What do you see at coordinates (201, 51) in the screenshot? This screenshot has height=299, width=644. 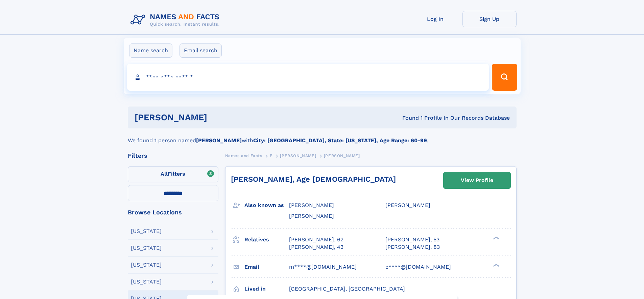 I see `label: Email search` at bounding box center [201, 51].